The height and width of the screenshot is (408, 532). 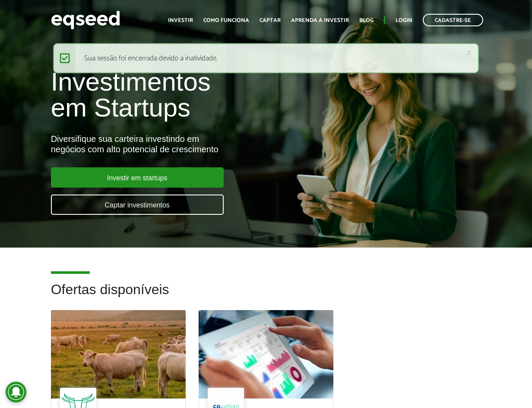 I want to click on h2: Ofertas disponíveis, so click(x=266, y=295).